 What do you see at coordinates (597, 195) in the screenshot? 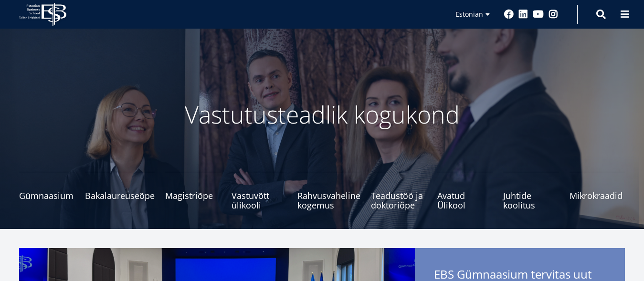
I see `span: Mikrokraadid` at bounding box center [597, 195].